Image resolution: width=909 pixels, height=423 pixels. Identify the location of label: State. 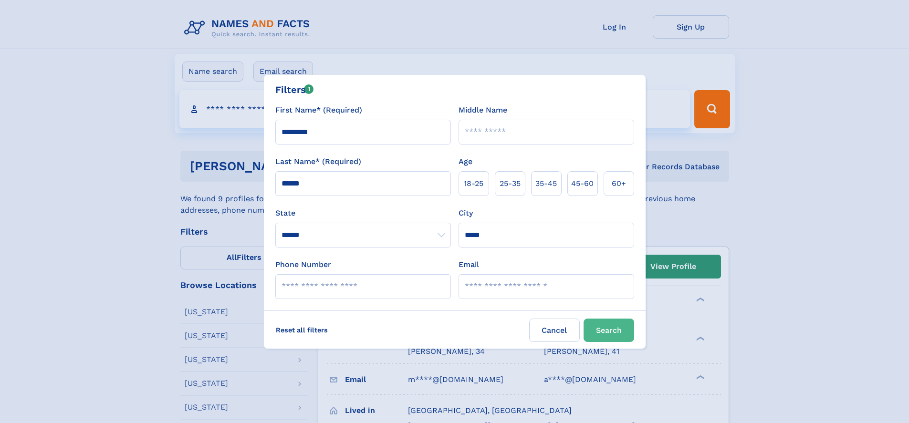
(363, 213).